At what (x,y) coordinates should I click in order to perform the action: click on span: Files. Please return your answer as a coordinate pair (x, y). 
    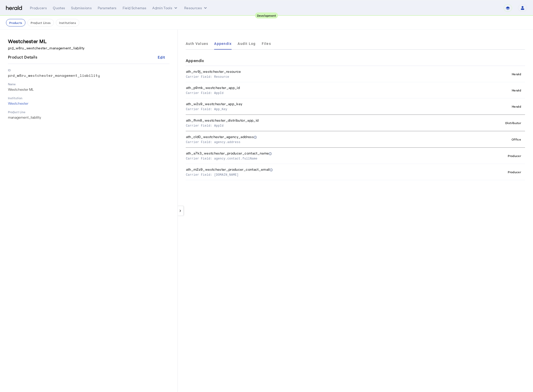
    Looking at the image, I should click on (266, 43).